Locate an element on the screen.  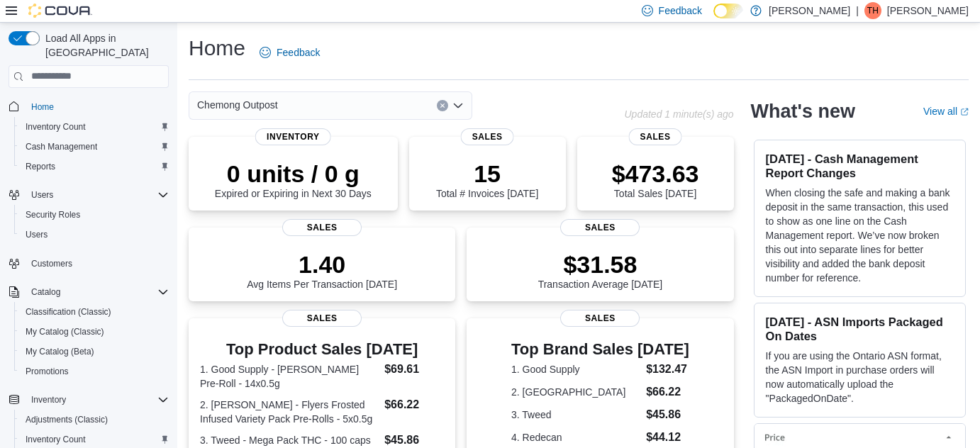
p: 1.40 is located at coordinates (322, 264).